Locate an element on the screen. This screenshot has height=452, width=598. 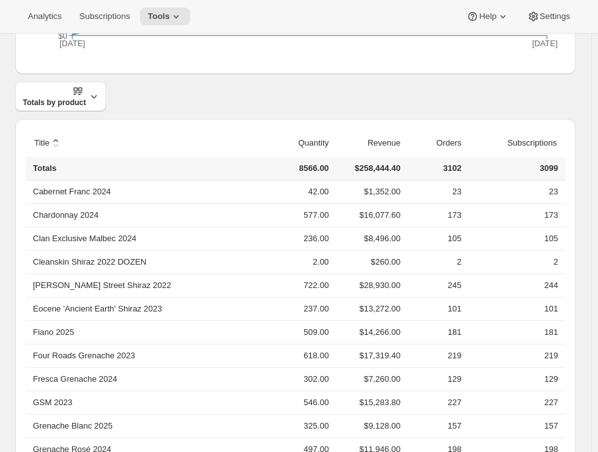
td: 3099 is located at coordinates (515, 168).